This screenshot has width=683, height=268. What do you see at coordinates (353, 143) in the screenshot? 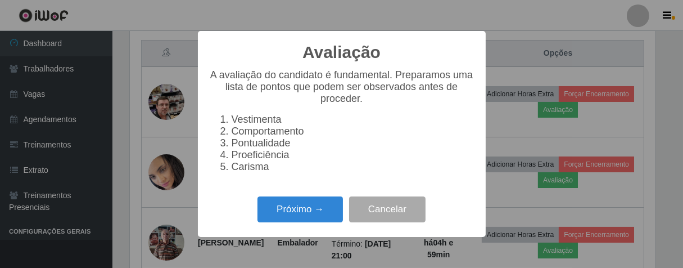
I see `li: Pontualidade` at bounding box center [353, 143].